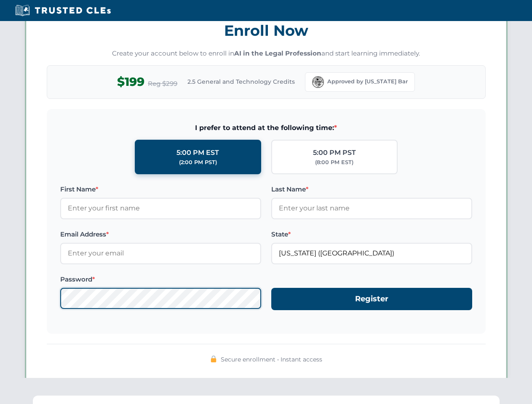 This screenshot has width=532, height=404. What do you see at coordinates (266, 53) in the screenshot?
I see `p: Create your account below to enroll in and start learning immediately.` at bounding box center [266, 53].